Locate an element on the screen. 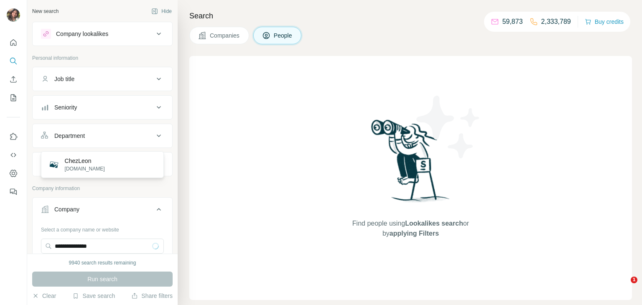 This screenshot has height=305, width=642. button: My lists is located at coordinates (13, 98).